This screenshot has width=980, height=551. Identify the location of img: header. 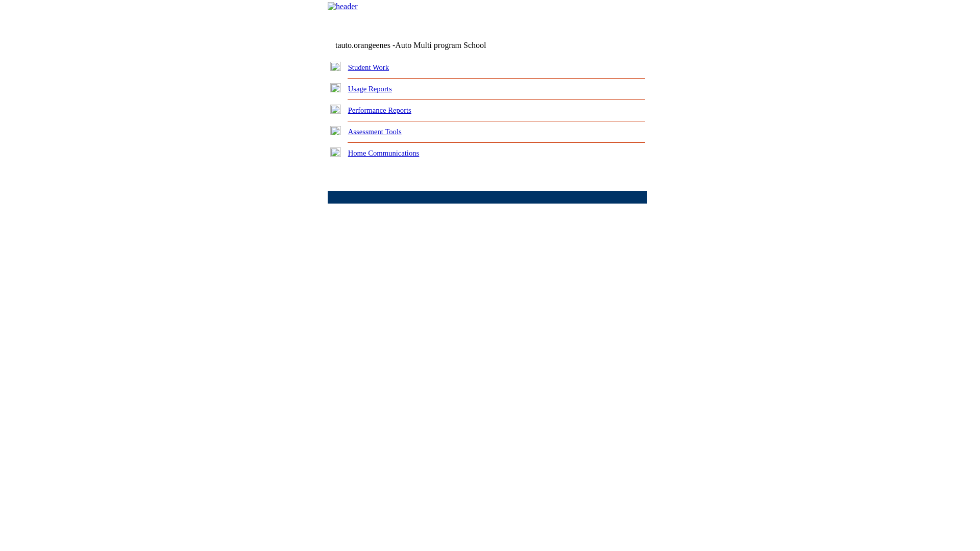
(343, 7).